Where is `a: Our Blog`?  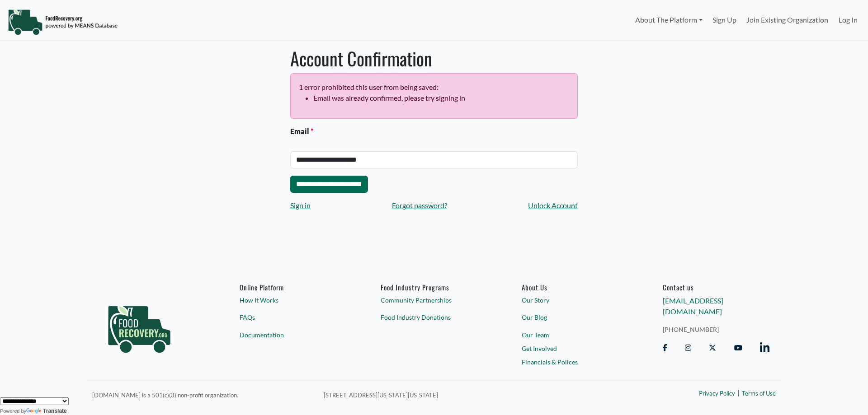 a: Our Blog is located at coordinates (575, 317).